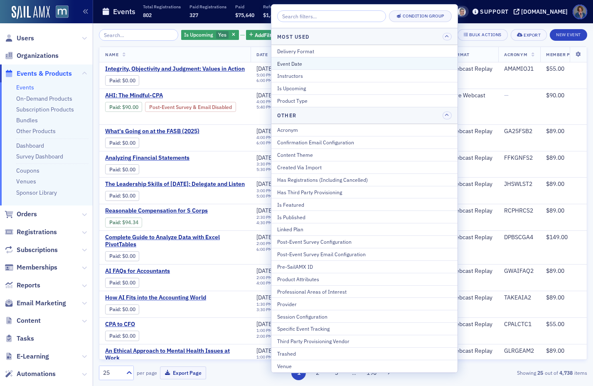 This screenshot has height=386, width=593. Describe the element at coordinates (483, 35) in the screenshot. I see `button: Bulk Actions` at that location.